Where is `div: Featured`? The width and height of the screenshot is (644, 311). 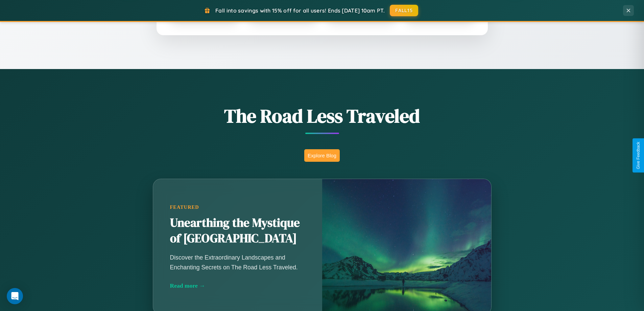
div: Featured is located at coordinates (238, 207).